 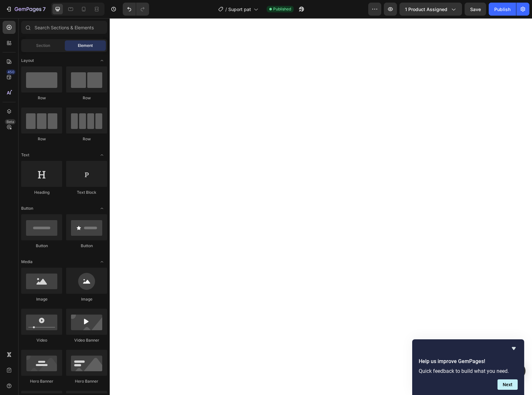 I want to click on button: Publish, so click(x=503, y=9).